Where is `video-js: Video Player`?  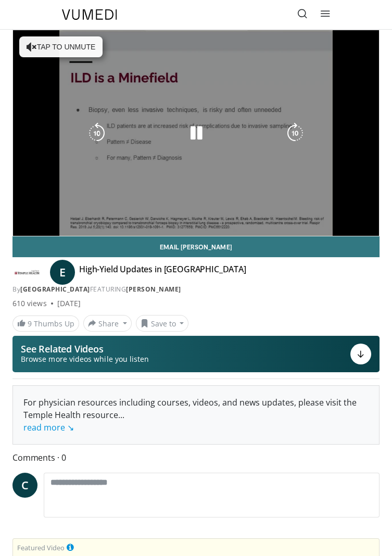
video-js: Video Player is located at coordinates (196, 133).